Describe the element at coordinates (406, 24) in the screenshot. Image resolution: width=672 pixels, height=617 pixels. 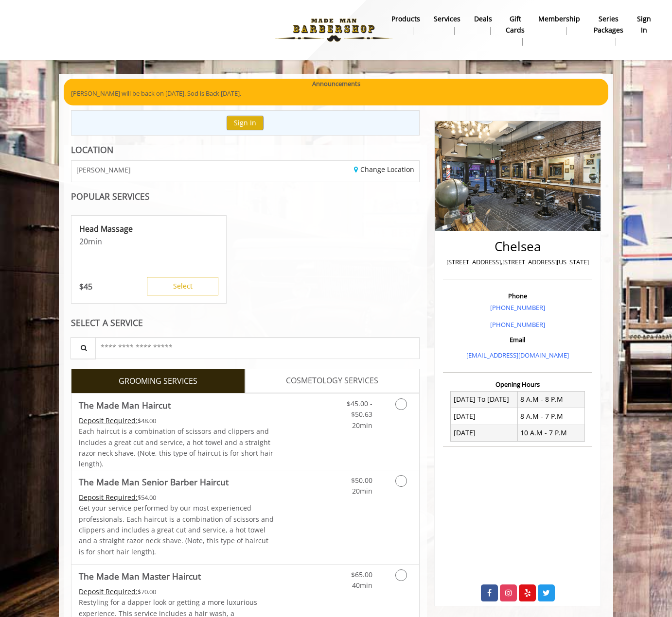
I see `a: Productsproducts` at that location.